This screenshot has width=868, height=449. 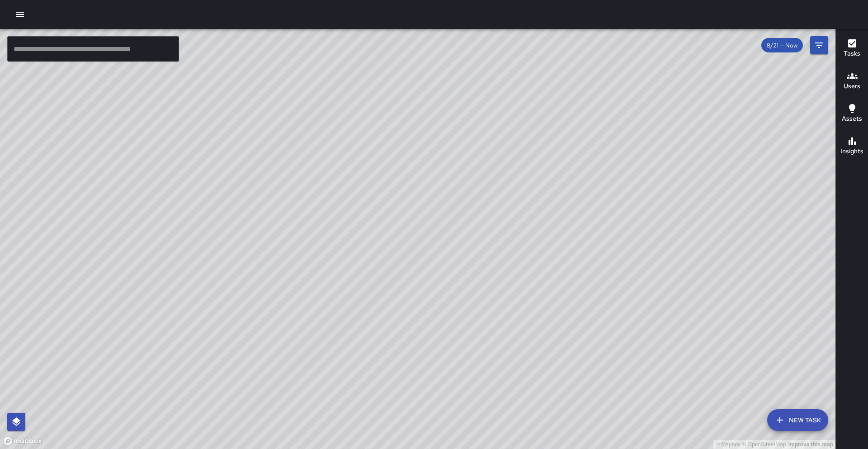 What do you see at coordinates (852, 114) in the screenshot?
I see `button: Assets` at bounding box center [852, 114].